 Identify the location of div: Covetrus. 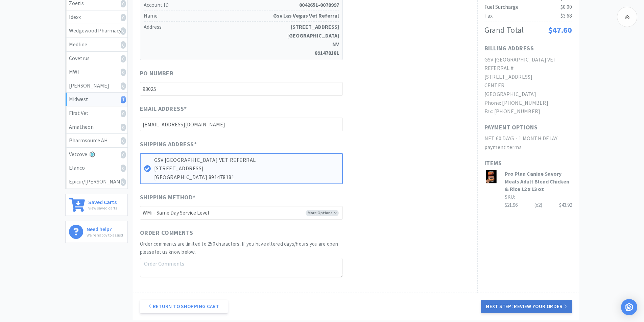
(96, 58).